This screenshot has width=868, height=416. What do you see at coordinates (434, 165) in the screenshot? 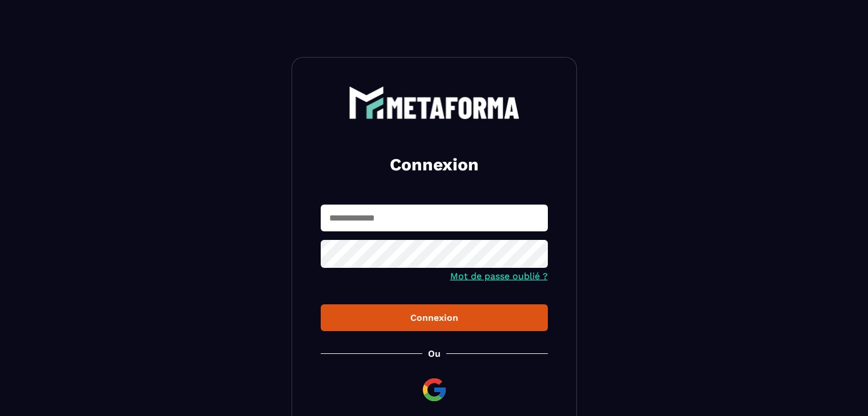
I see `h2: Connexion` at bounding box center [434, 165].